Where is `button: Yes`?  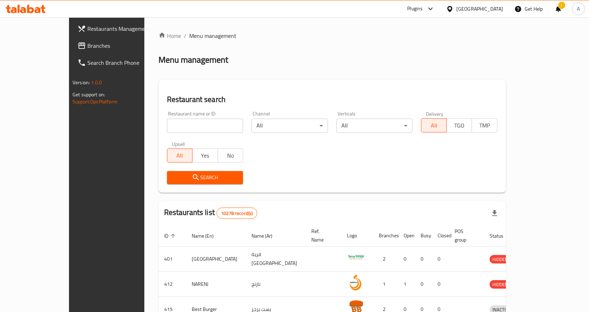 button: Yes is located at coordinates (205, 155).